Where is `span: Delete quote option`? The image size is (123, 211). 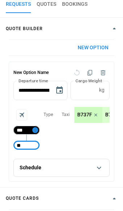 span: Delete quote option is located at coordinates (103, 73).